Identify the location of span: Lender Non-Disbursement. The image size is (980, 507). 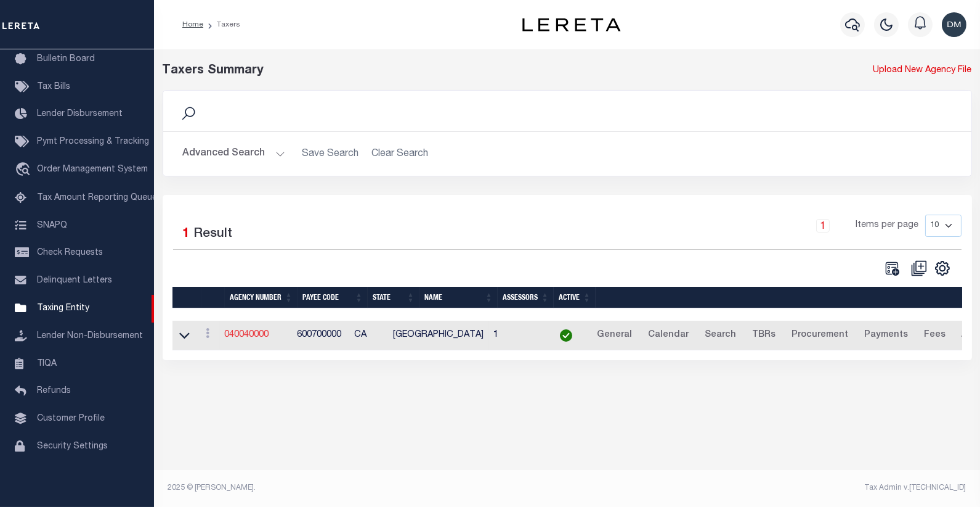
(90, 336).